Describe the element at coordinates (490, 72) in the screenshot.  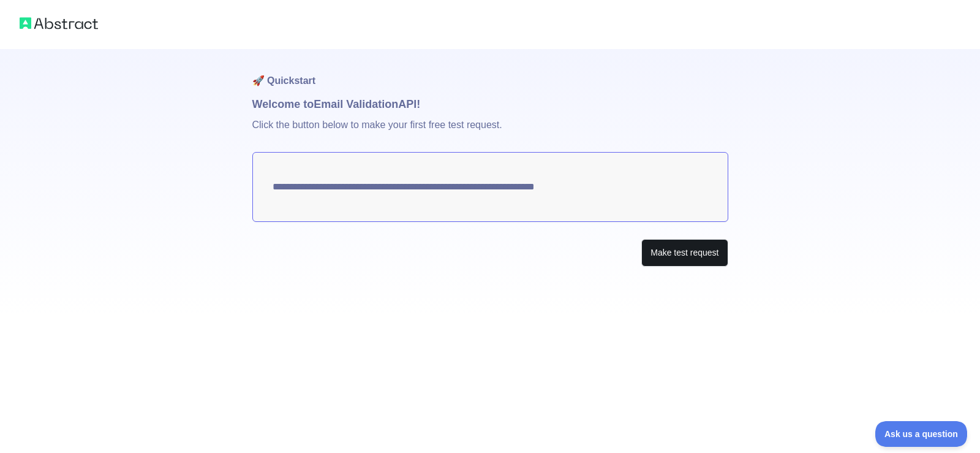
I see `h1: 🚀 Quickstart` at that location.